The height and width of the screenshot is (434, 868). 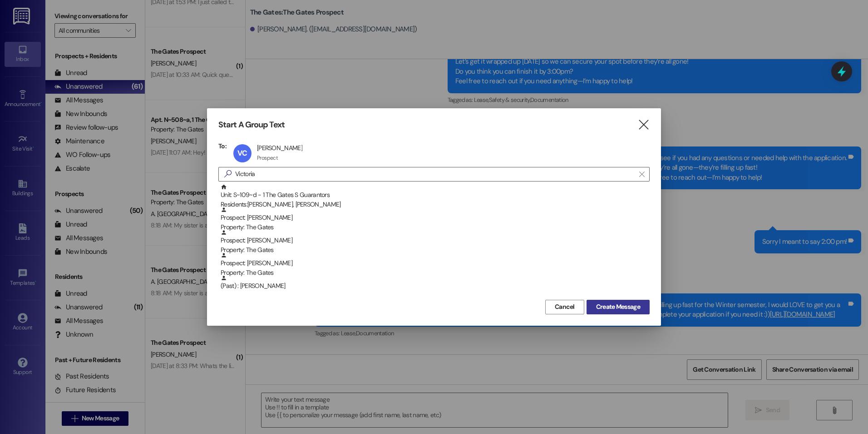 What do you see at coordinates (435, 196) in the screenshot?
I see `div: Unit: S~109~d - 1 The Gates S Guarantors` at bounding box center [435, 196].